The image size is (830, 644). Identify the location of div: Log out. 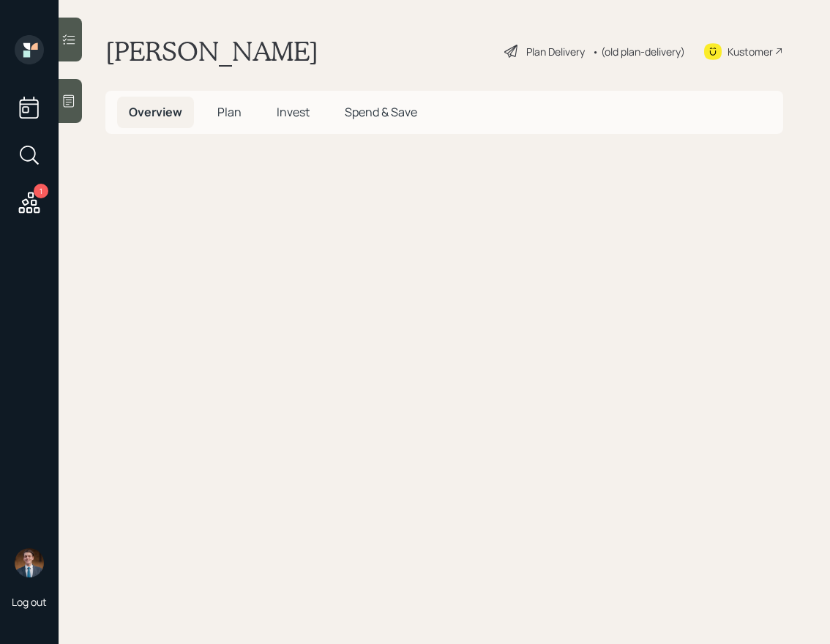
(30, 602).